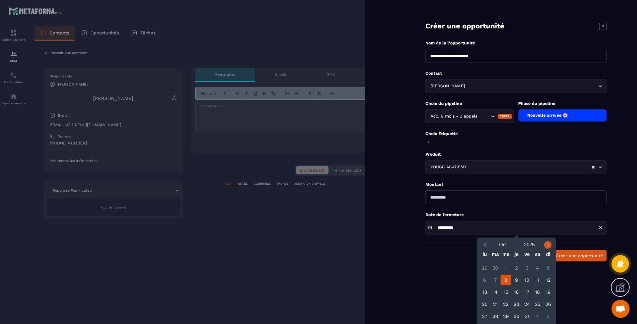  Describe the element at coordinates (484, 304) in the screenshot. I see `div: 20` at that location.